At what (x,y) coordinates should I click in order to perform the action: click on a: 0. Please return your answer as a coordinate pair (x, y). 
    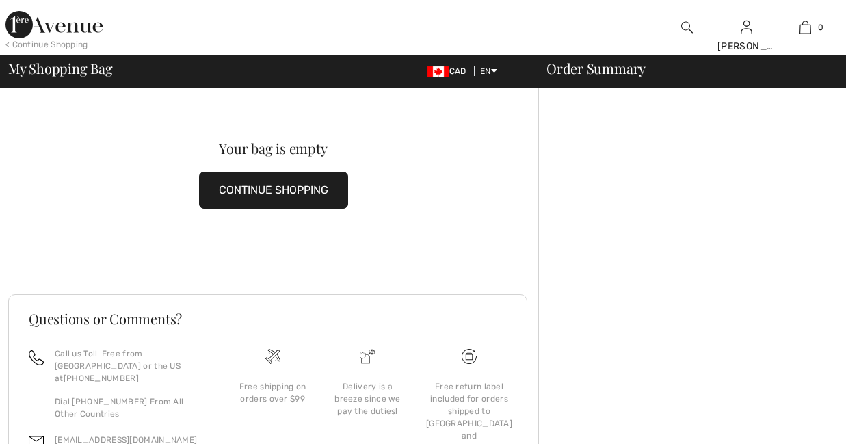
    Looking at the image, I should click on (805, 27).